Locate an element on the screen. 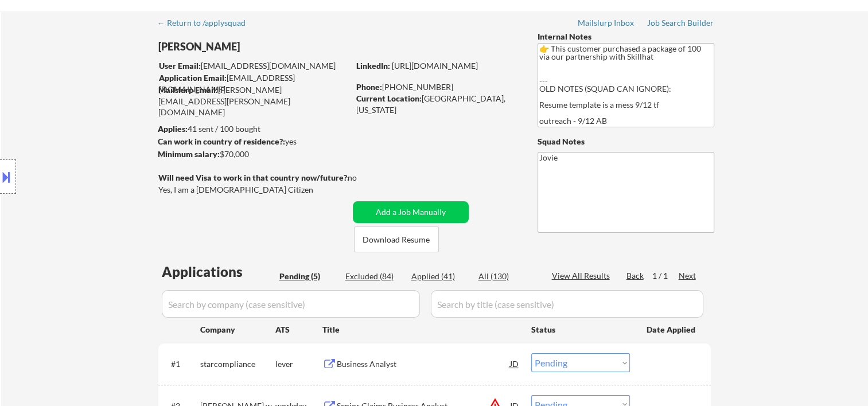  div: Internal Notes is located at coordinates (626, 37).